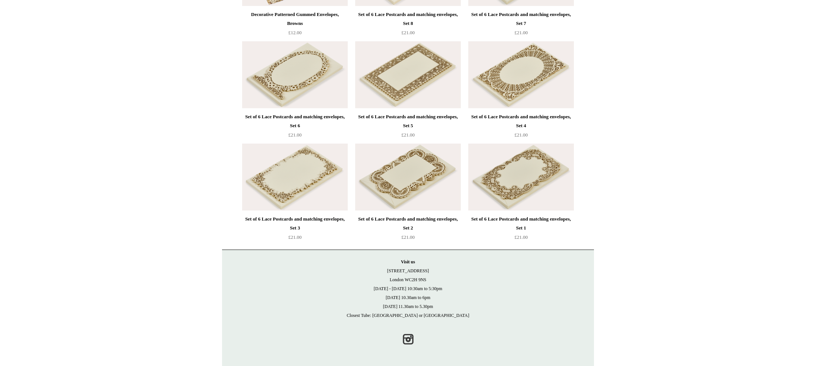 Image resolution: width=816 pixels, height=366 pixels. Describe the element at coordinates (521, 25) in the screenshot. I see `a: Set of 6 Lace Postcards and matching envelopes, Set 7 £21.00` at that location.